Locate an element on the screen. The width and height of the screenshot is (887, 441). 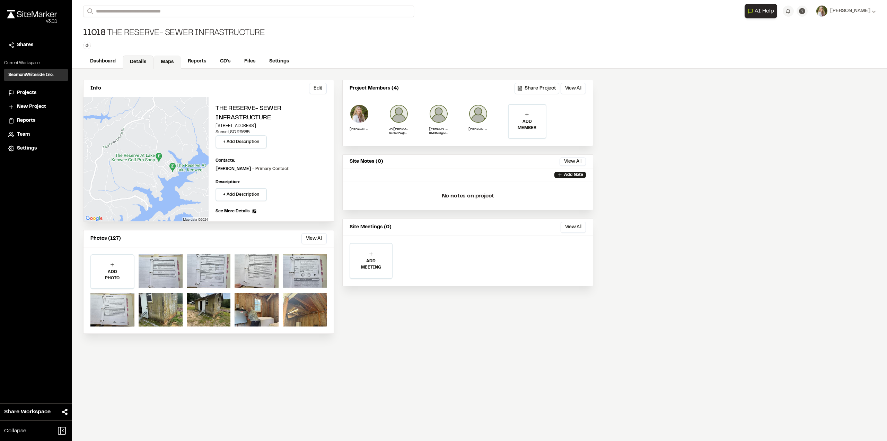
p: Current Workspace is located at coordinates (36, 63).